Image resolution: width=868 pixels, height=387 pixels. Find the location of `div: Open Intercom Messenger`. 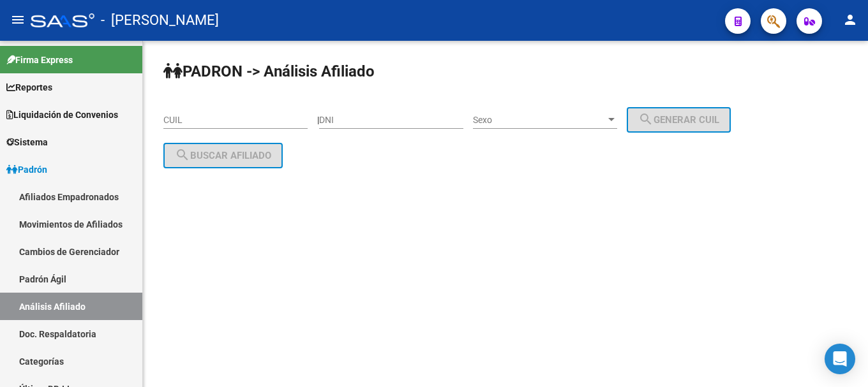

div: Open Intercom Messenger is located at coordinates (840, 359).